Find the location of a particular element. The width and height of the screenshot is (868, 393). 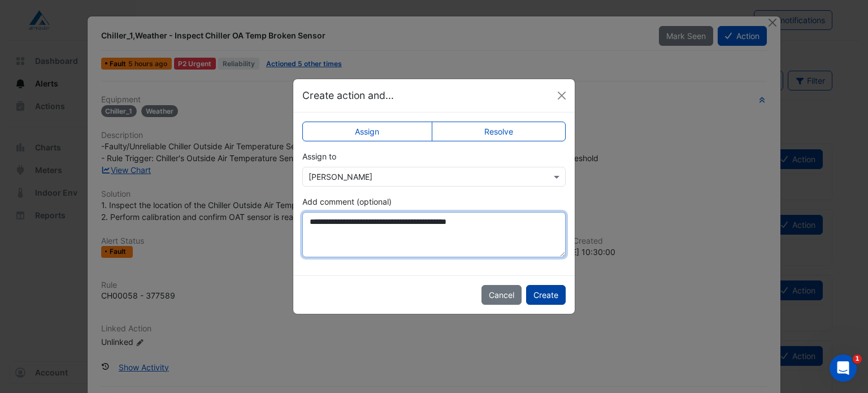

button: Close is located at coordinates (562, 96).